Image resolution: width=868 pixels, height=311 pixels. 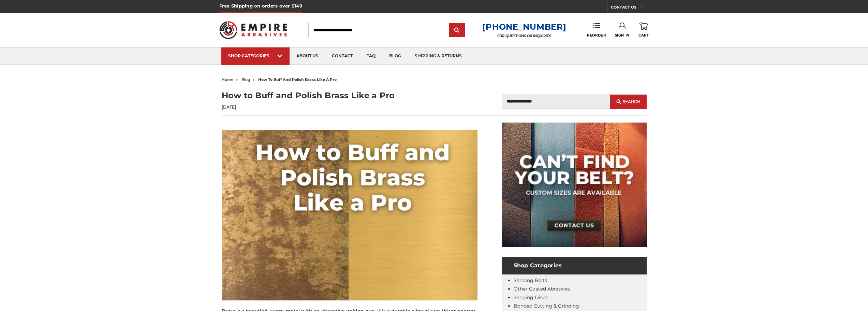 What do you see at coordinates (541, 289) in the screenshot?
I see `a: Other Coated Abrasives` at bounding box center [541, 289].